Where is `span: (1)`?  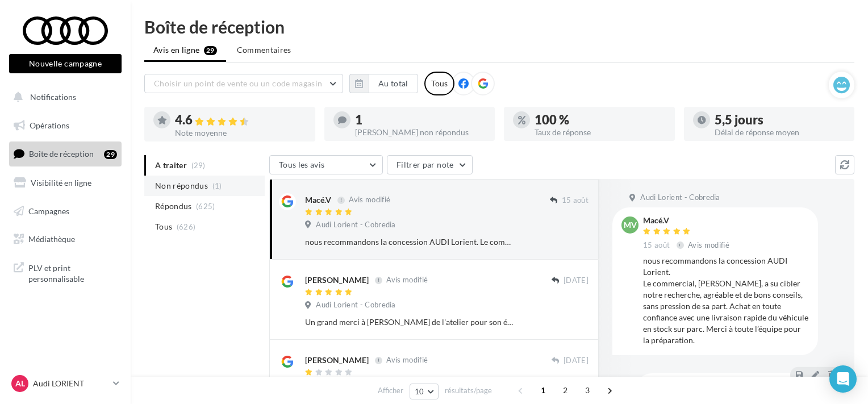
span: (1) is located at coordinates (217, 186).